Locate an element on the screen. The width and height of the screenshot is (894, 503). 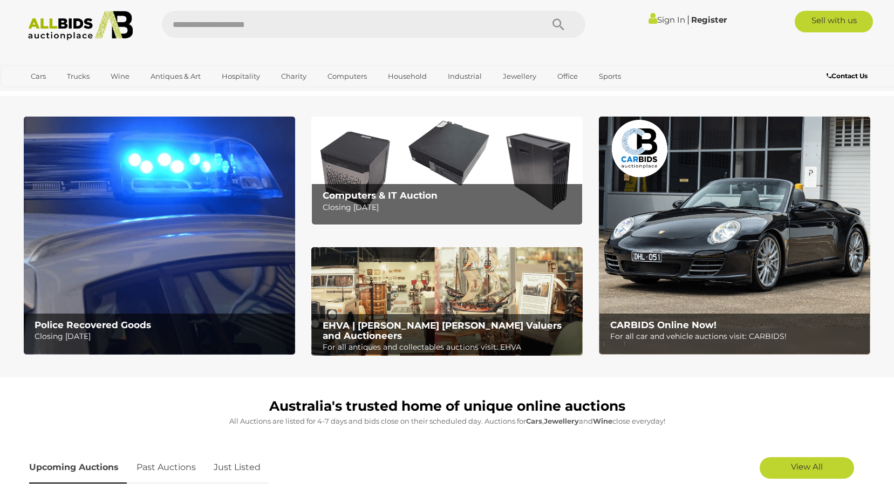
span: View All is located at coordinates (806, 466).